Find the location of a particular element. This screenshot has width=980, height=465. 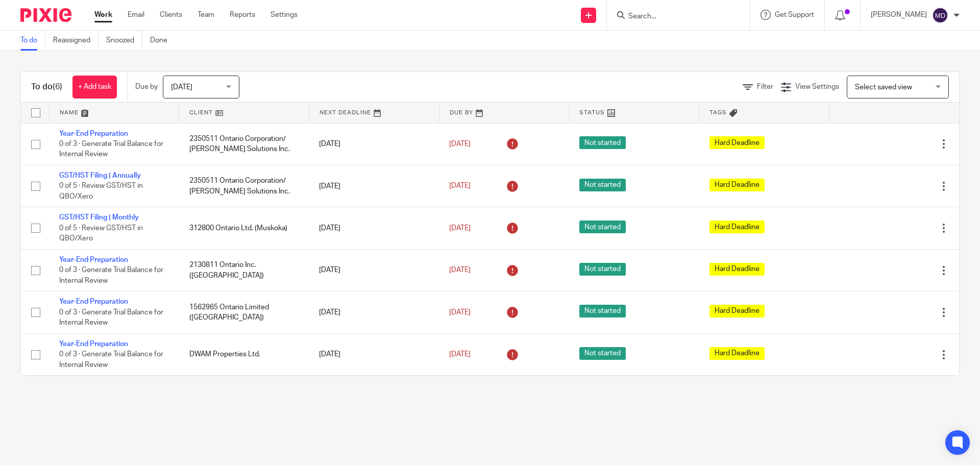

span: (6) is located at coordinates (57, 87).